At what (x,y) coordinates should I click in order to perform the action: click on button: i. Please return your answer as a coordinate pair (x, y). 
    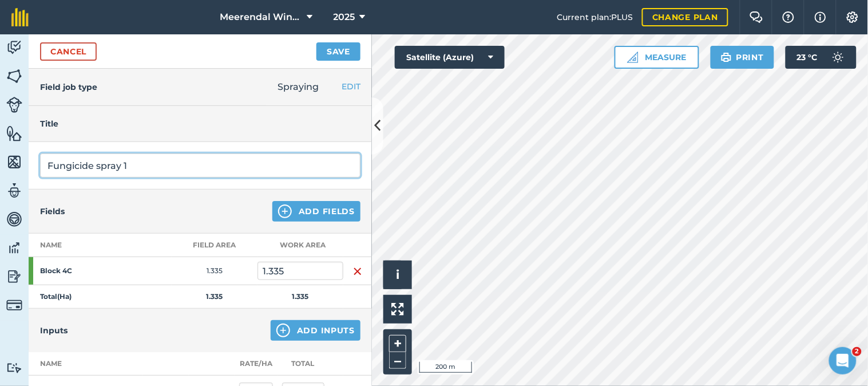
    Looking at the image, I should click on (397, 275).